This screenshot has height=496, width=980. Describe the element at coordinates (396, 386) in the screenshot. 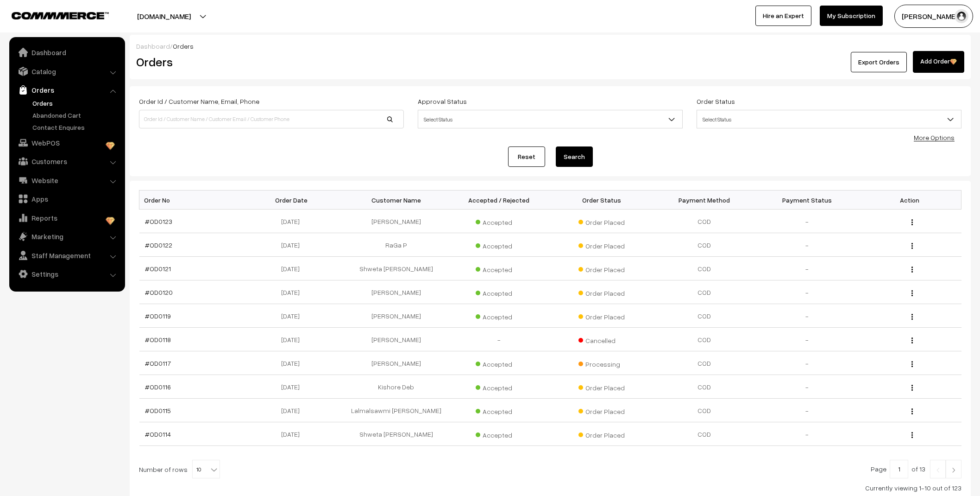

I see `td: Kishore Deb` at that location.